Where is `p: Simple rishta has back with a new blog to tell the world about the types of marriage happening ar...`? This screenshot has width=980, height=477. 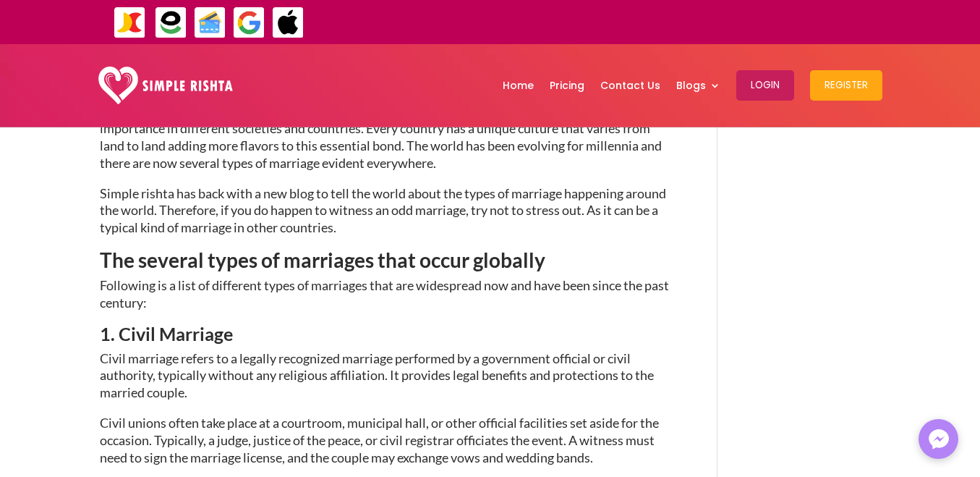
p: Simple rishta has back with a new blog to tell the world about the types of marriage happening ar... is located at coordinates (387, 217).